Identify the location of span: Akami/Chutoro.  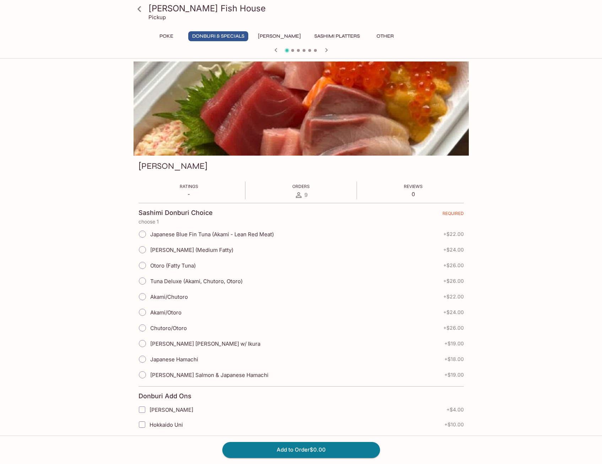
(169, 297).